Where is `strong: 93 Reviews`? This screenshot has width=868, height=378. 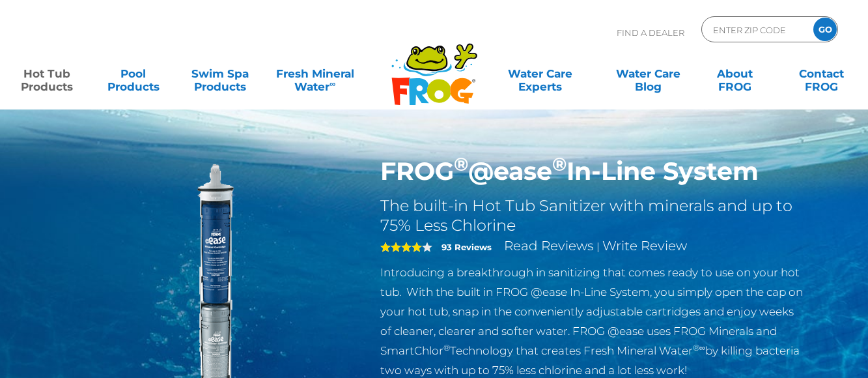
strong: 93 Reviews is located at coordinates (466, 247).